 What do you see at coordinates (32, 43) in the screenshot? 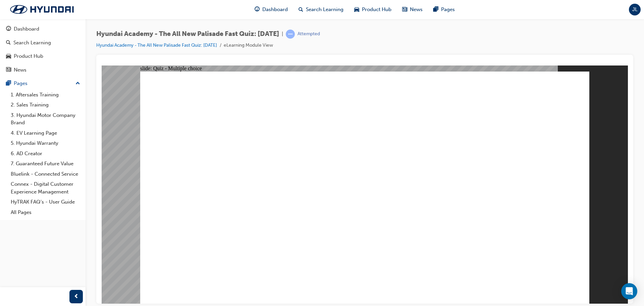
I see `div: Search Learning` at bounding box center [32, 43].